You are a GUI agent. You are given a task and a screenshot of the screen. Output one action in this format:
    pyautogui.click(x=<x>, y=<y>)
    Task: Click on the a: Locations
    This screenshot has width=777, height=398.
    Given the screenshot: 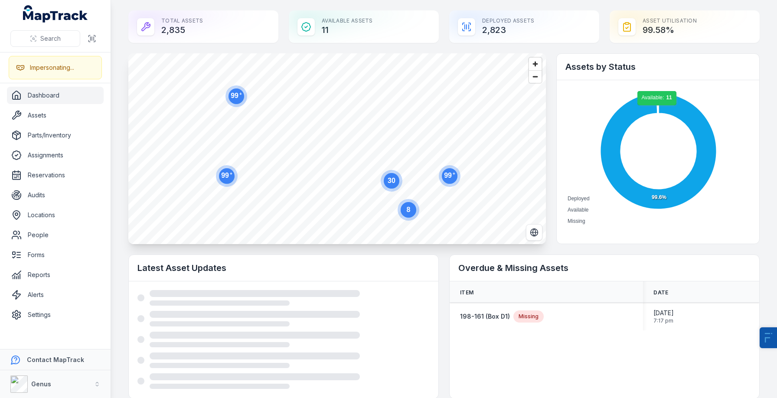 What is the action you would take?
    pyautogui.click(x=55, y=215)
    